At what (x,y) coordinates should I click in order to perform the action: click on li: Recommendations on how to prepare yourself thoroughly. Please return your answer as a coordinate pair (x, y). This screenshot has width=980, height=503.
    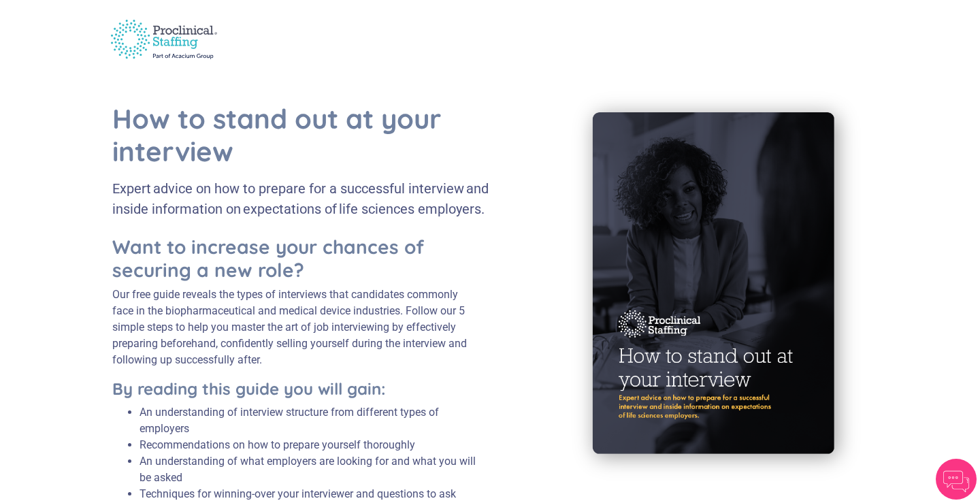
    Looking at the image, I should click on (309, 445).